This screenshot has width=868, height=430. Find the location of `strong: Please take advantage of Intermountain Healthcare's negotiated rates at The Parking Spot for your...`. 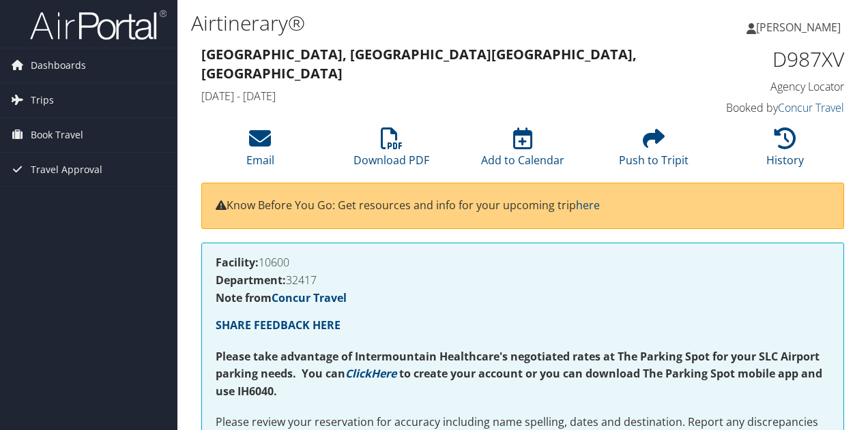

strong: Please take advantage of Intermountain Healthcare's negotiated rates at The Parking Spot for your... is located at coordinates (517, 366).